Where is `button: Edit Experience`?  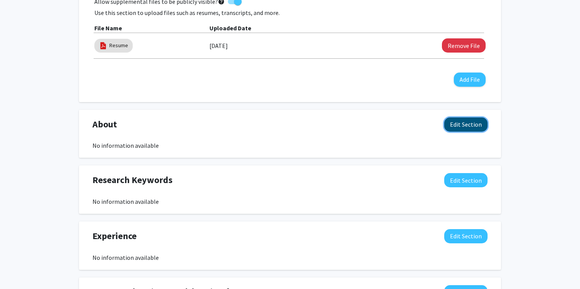
button: Edit Experience is located at coordinates (465, 236).